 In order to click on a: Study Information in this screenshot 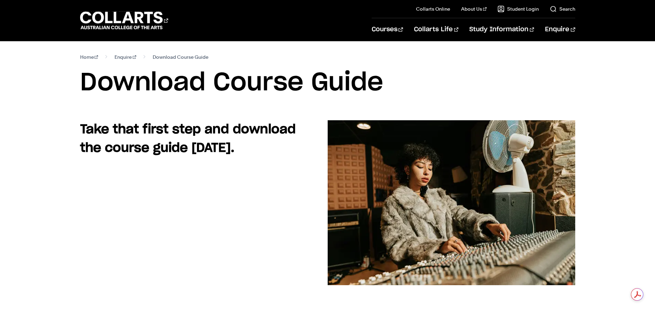, I will do `click(502, 30)`.